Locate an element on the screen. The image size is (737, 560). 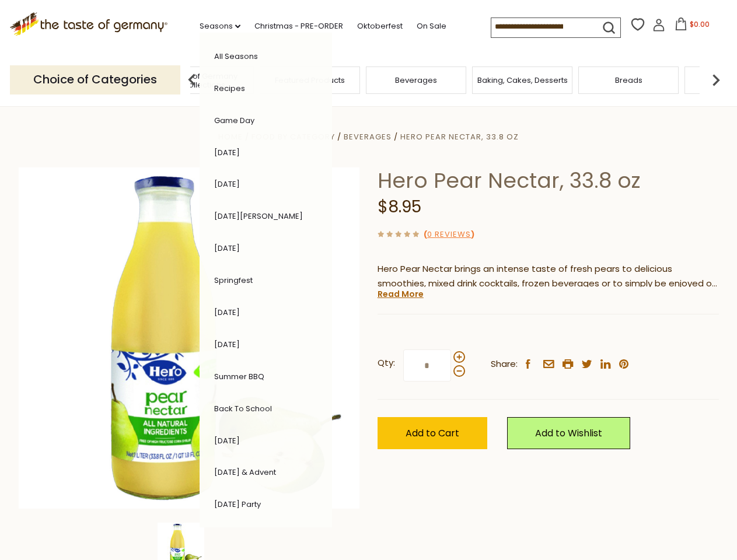
input: Qty: is located at coordinates (427, 365).